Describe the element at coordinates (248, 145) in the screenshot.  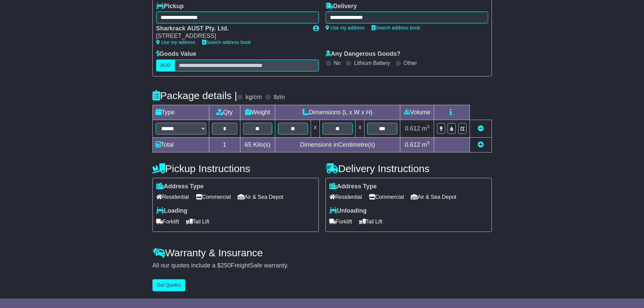
I see `span: 65` at that location.